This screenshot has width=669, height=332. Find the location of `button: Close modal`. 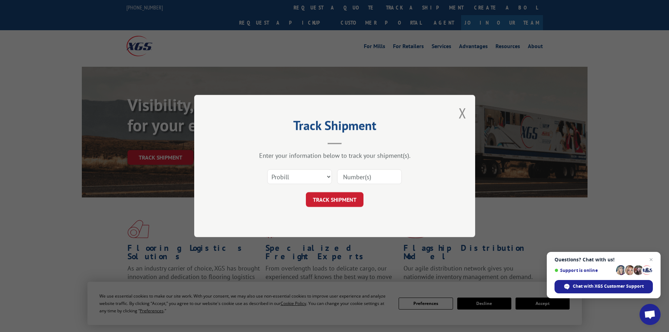

button: Close modal is located at coordinates (462, 113).